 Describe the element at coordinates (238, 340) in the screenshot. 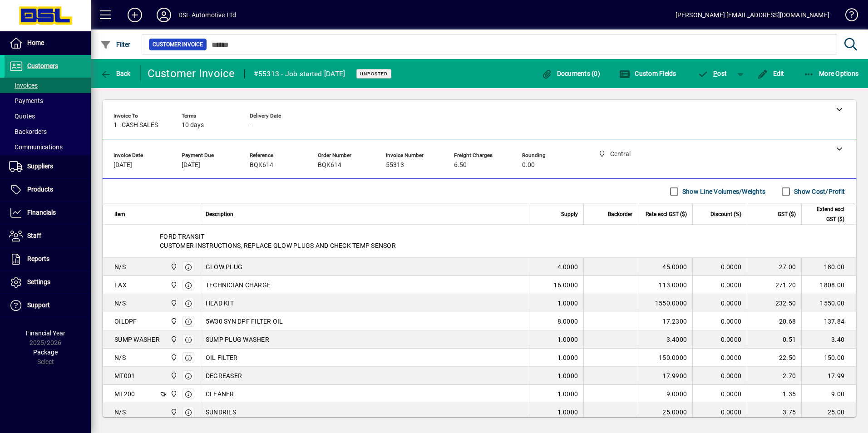

I see `span: SUMP PLUG WASHER` at that location.